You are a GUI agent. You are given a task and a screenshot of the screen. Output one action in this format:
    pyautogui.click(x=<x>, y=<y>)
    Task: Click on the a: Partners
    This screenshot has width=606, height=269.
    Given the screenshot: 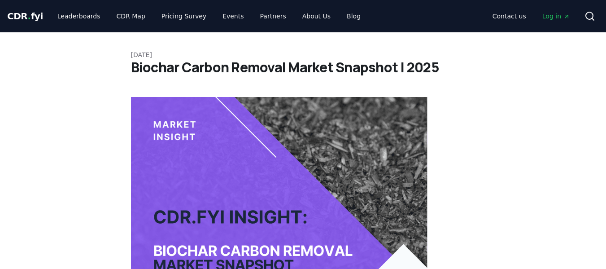 What is the action you would take?
    pyautogui.click(x=273, y=16)
    